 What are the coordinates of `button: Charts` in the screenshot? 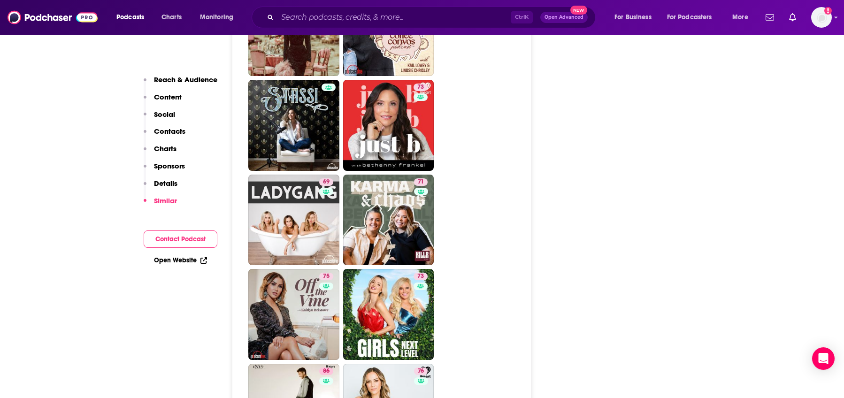 It's located at (160, 153).